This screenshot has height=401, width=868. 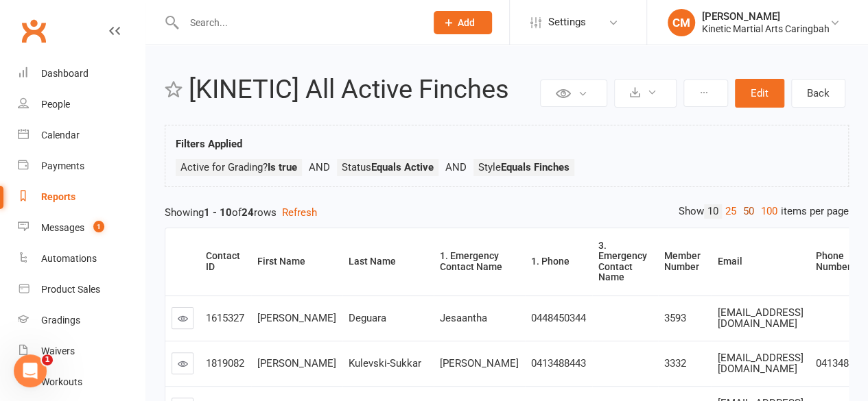 What do you see at coordinates (622, 262) in the screenshot?
I see `div: 3. Emergency Contact Name` at bounding box center [622, 262].